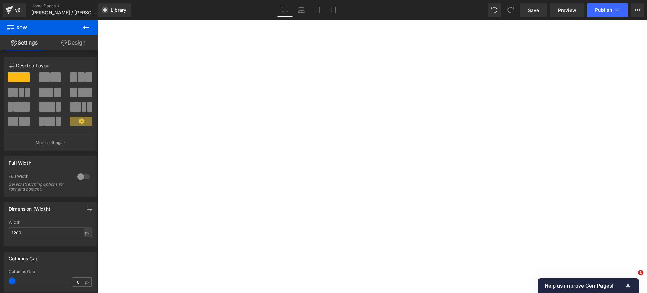  What do you see at coordinates (494, 10) in the screenshot?
I see `button: Undo` at bounding box center [494, 10].